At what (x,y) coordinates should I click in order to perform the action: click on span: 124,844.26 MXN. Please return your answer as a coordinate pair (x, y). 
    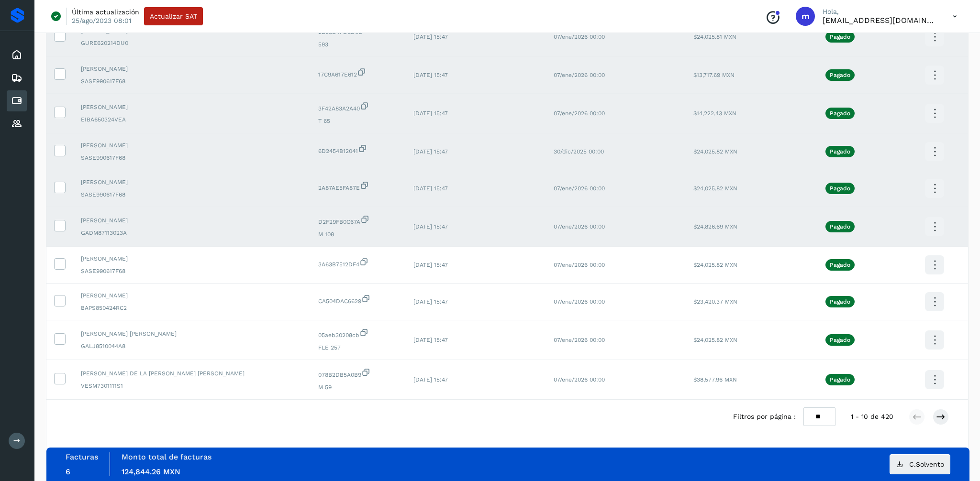
    Looking at the image, I should click on (151, 471).